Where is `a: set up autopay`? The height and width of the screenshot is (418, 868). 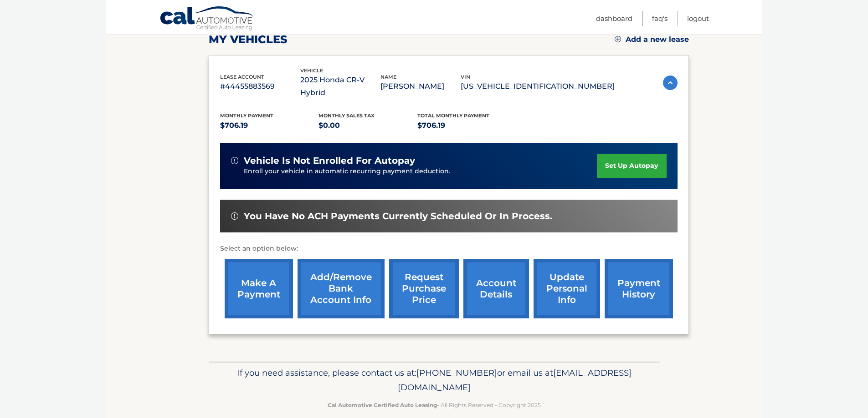
a: set up autopay is located at coordinates (631, 166).